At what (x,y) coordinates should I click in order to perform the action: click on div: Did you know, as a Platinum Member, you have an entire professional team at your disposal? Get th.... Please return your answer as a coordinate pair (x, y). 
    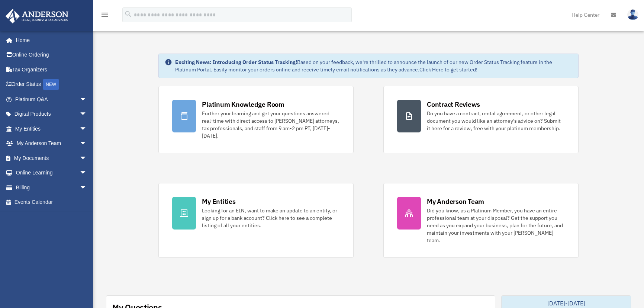
    Looking at the image, I should click on (496, 225).